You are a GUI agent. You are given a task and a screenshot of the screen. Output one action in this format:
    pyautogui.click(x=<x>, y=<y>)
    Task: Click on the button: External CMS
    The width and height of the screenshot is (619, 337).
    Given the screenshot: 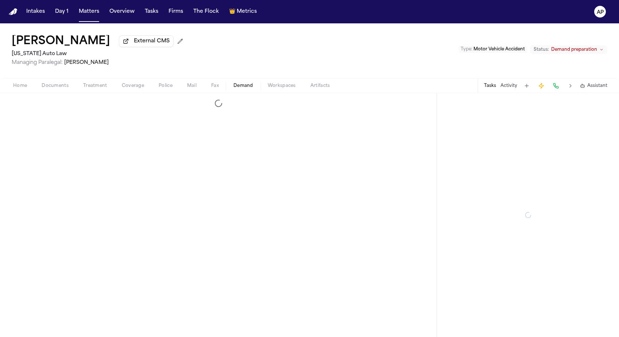 What is the action you would take?
    pyautogui.click(x=146, y=41)
    